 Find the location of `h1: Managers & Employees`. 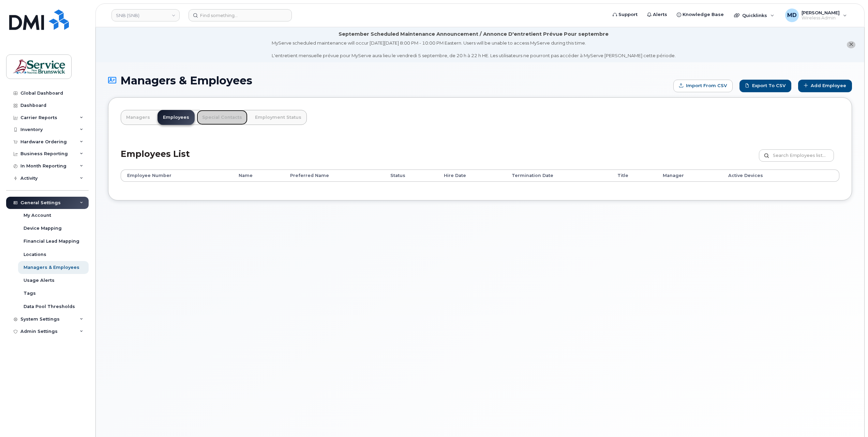

h1: Managers & Employees is located at coordinates (389, 80).